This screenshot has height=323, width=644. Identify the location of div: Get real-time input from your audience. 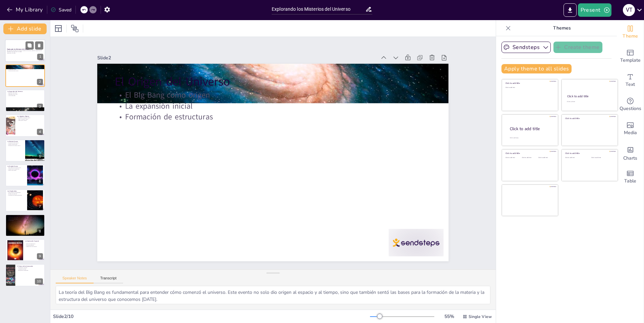
(630, 105).